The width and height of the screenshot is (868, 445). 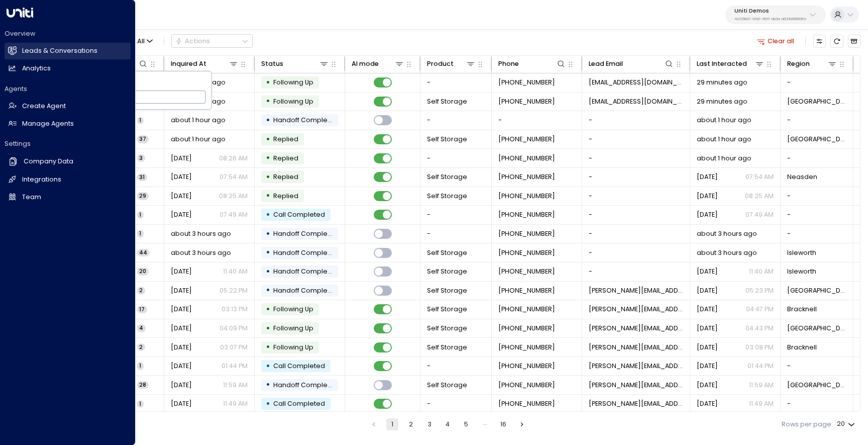 I want to click on span: Aug 08, 2025, so click(x=181, y=177).